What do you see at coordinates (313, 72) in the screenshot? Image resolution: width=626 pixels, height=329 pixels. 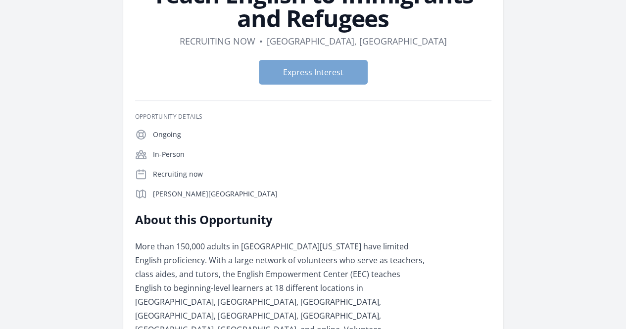 I see `button: Express Interest` at bounding box center [313, 72].